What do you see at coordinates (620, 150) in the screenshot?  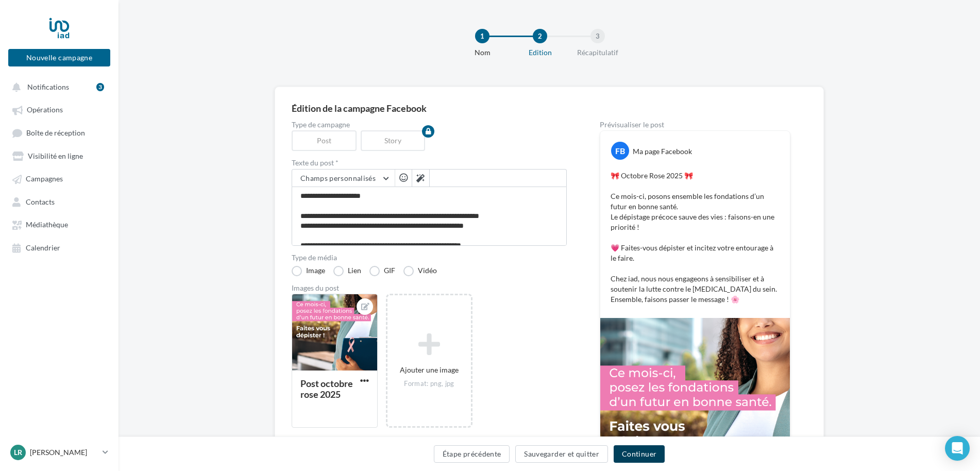 I see `div: FB` at bounding box center [620, 150].